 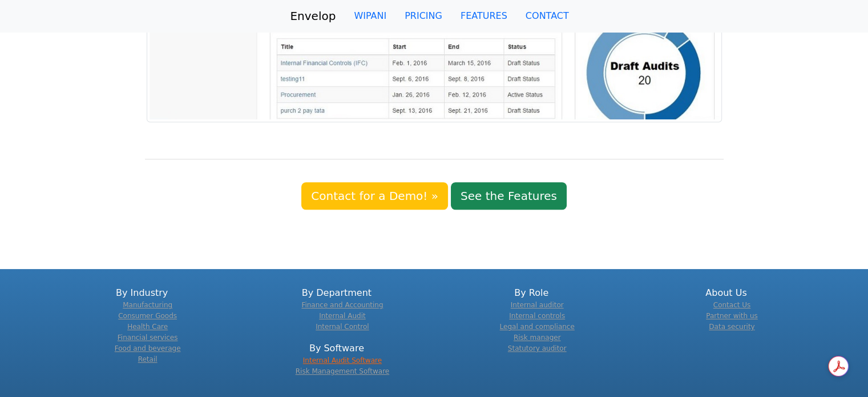 I want to click on a: Contact Us, so click(x=732, y=305).